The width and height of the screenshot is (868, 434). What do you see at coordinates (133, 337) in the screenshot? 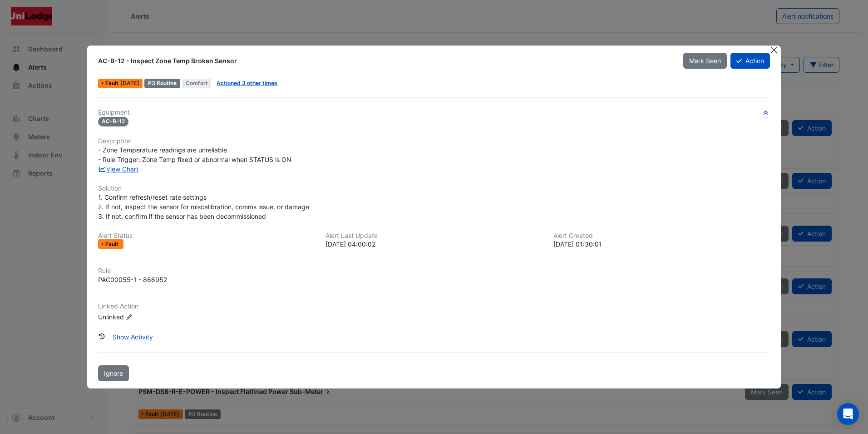
I see `button: Show Activity` at bounding box center [133, 337].